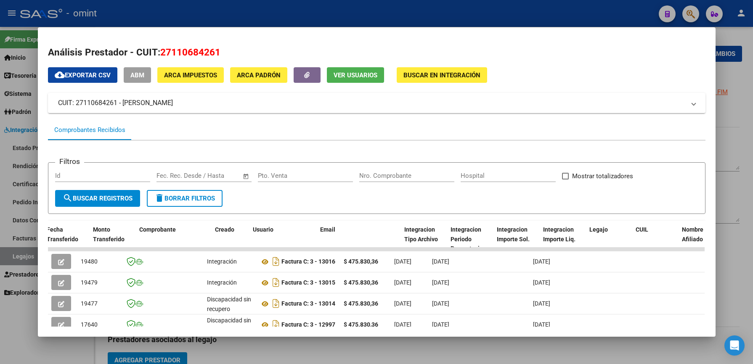 The height and width of the screenshot is (364, 753). What do you see at coordinates (513, 234) in the screenshot?
I see `span: Integracion Importe Sol.` at bounding box center [513, 234].